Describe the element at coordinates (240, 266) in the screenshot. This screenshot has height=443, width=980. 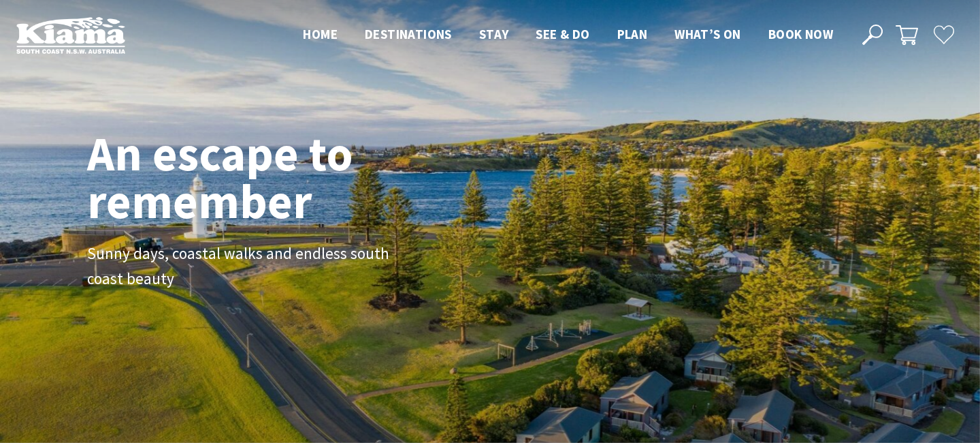
I see `p: Sunny days, coastal walks and endless south coast beauty` at that location.